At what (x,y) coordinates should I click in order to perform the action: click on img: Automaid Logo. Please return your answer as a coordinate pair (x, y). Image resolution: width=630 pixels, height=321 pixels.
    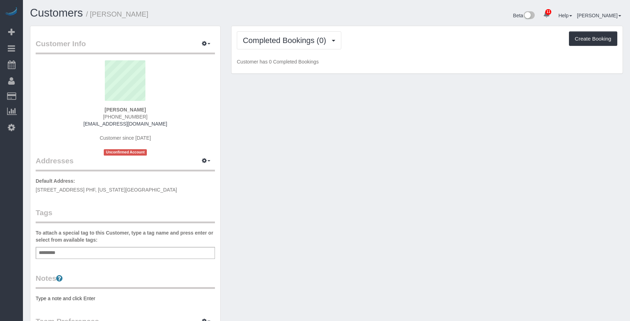
    Looking at the image, I should click on (11, 12).